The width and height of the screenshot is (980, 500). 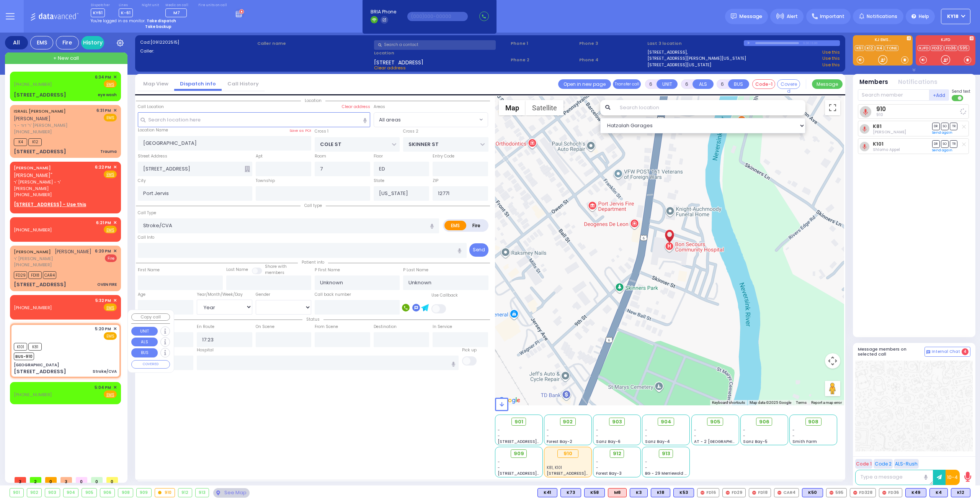 I want to click on label: En Route, so click(x=206, y=327).